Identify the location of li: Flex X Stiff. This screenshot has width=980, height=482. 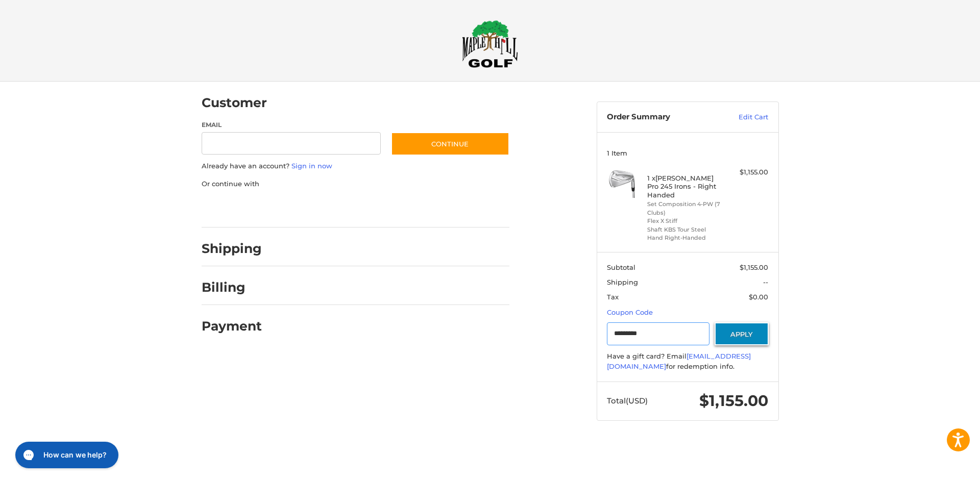
(686, 221).